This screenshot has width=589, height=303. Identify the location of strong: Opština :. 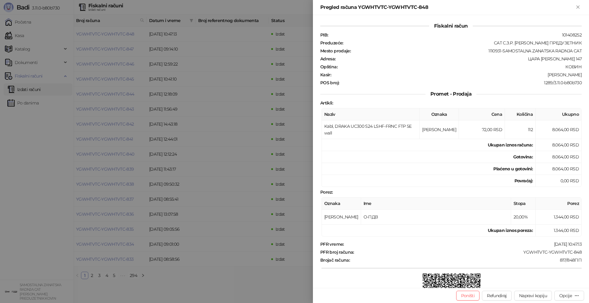
(329, 67).